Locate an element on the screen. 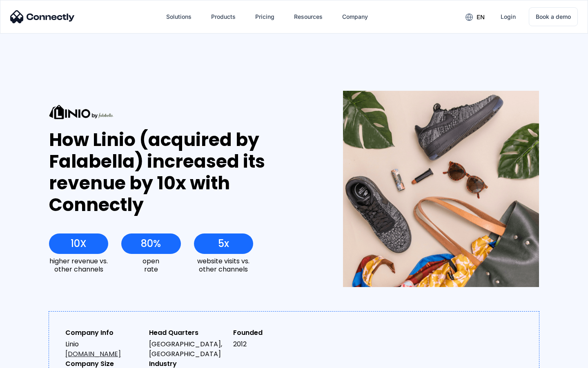  div: Login is located at coordinates (508, 17).